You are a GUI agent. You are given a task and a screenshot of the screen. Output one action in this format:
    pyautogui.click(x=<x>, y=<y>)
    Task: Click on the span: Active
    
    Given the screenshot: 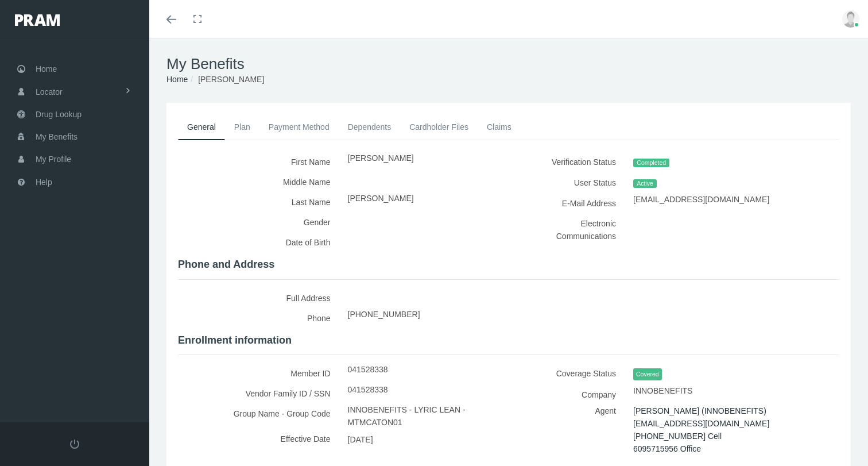 What is the action you would take?
    pyautogui.click(x=645, y=184)
    